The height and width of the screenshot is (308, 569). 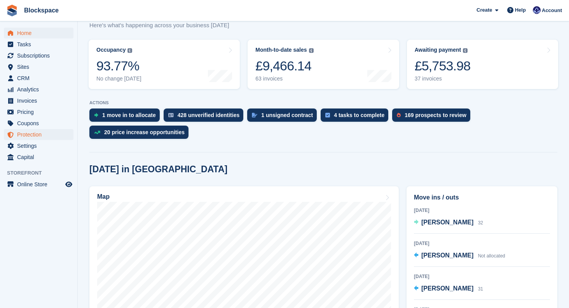 What do you see at coordinates (484, 10) in the screenshot?
I see `span: Create` at bounding box center [484, 10].